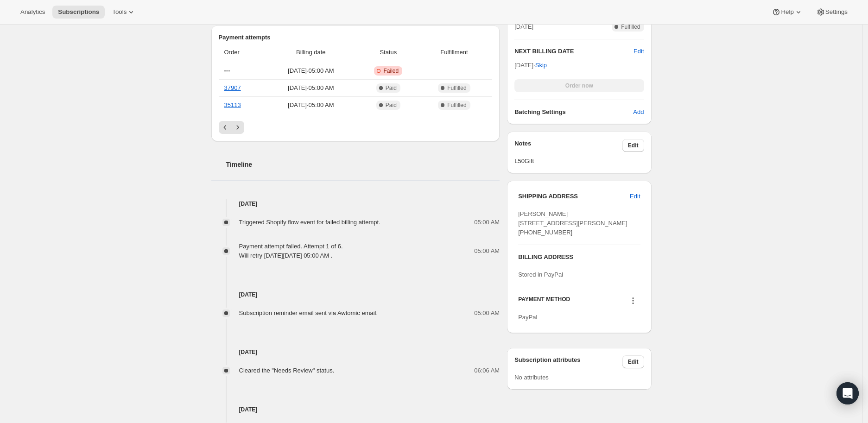  Describe the element at coordinates (638, 112) in the screenshot. I see `span: Add` at that location.